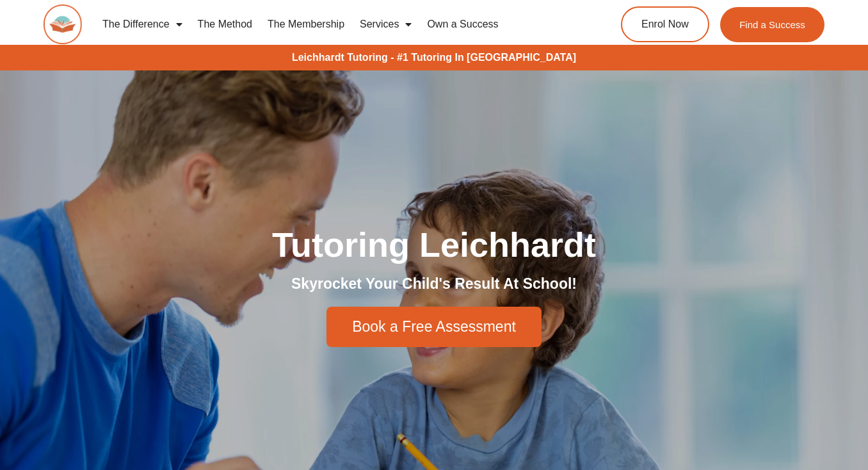 This screenshot has width=868, height=470. What do you see at coordinates (434, 284) in the screenshot?
I see `h2: Skyrocket Your Child's Result At School!` at bounding box center [434, 284].